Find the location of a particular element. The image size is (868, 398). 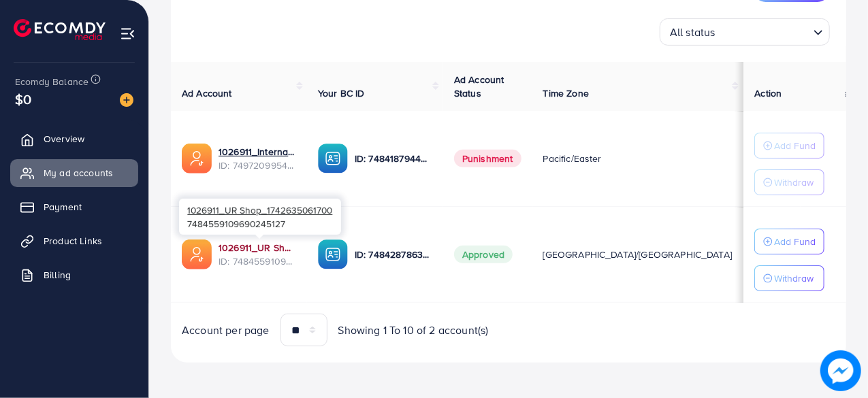

a: Payment is located at coordinates (74, 207).